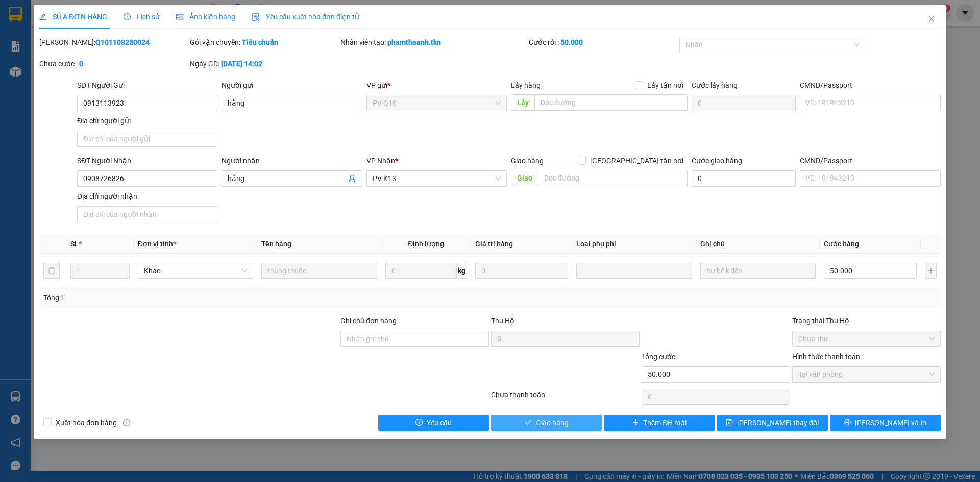 The height and width of the screenshot is (482, 980). What do you see at coordinates (73, 17) in the screenshot?
I see `span: SỬA ĐƠN HÀNG` at bounding box center [73, 17].